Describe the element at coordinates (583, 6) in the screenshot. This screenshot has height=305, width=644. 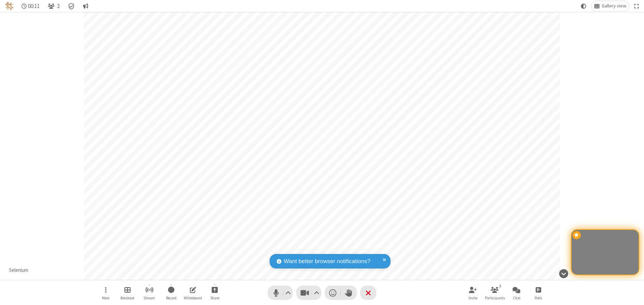
I see `button: Using system theme` at that location.